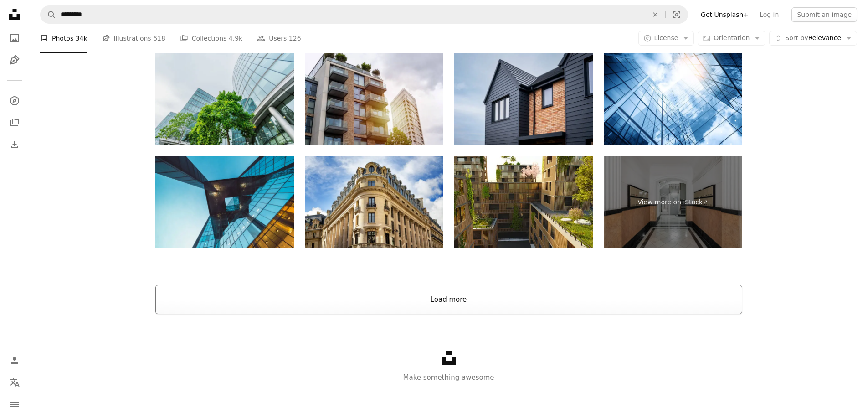 This screenshot has width=868, height=419. I want to click on a: Users 126, so click(279, 38).